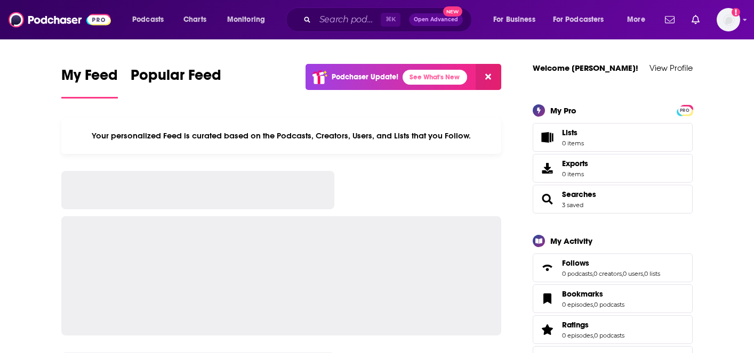 Image resolution: width=754 pixels, height=353 pixels. What do you see at coordinates (728, 20) in the screenshot?
I see `img: User Profile` at bounding box center [728, 20].